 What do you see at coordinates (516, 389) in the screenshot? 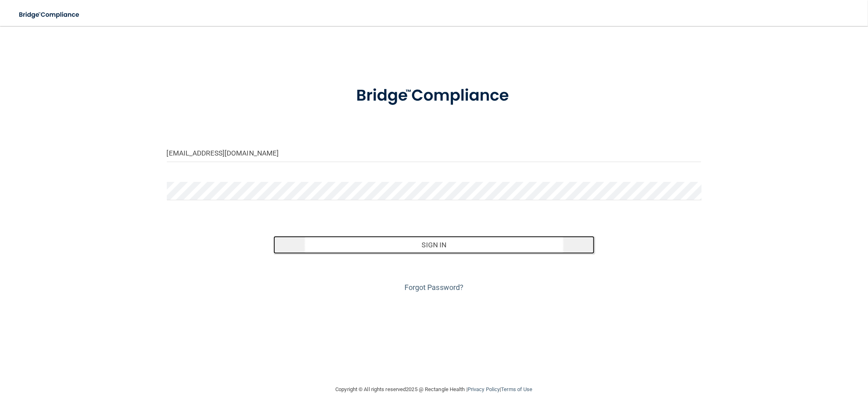
I see `a: Terms of Use` at bounding box center [516, 389].